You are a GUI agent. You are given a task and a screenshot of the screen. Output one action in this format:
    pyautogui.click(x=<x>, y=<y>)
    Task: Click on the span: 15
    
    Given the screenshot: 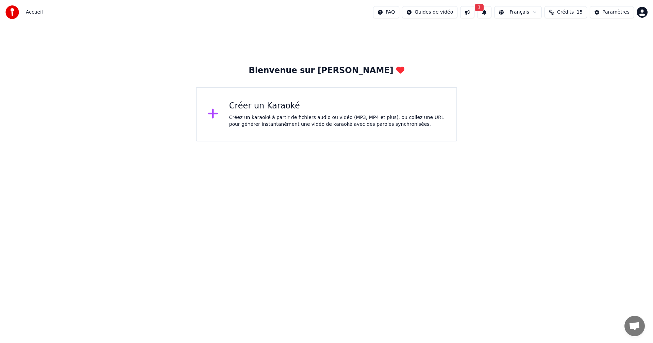 What is the action you would take?
    pyautogui.click(x=579, y=12)
    